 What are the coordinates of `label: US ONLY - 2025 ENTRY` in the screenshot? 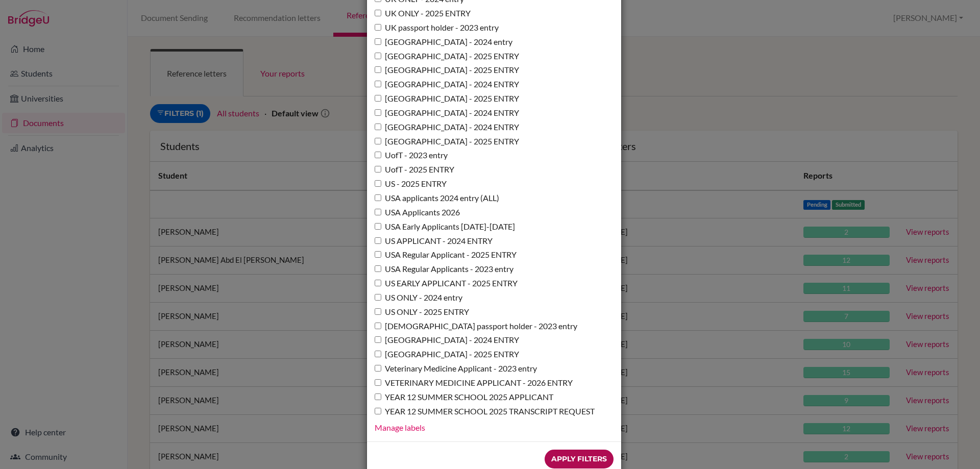 It's located at (421, 312).